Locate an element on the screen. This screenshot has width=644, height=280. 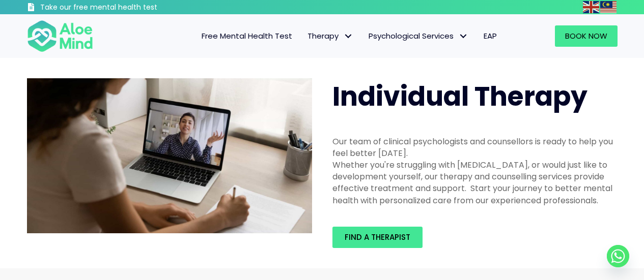
span: Book Now is located at coordinates (586, 36).